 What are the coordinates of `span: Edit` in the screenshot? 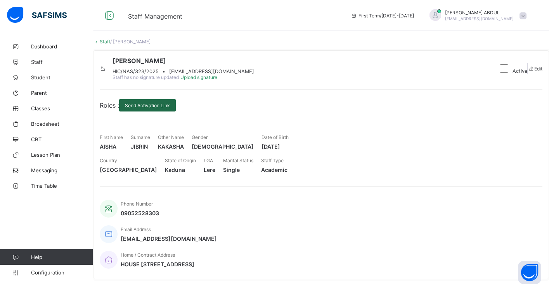 It's located at (538, 69).